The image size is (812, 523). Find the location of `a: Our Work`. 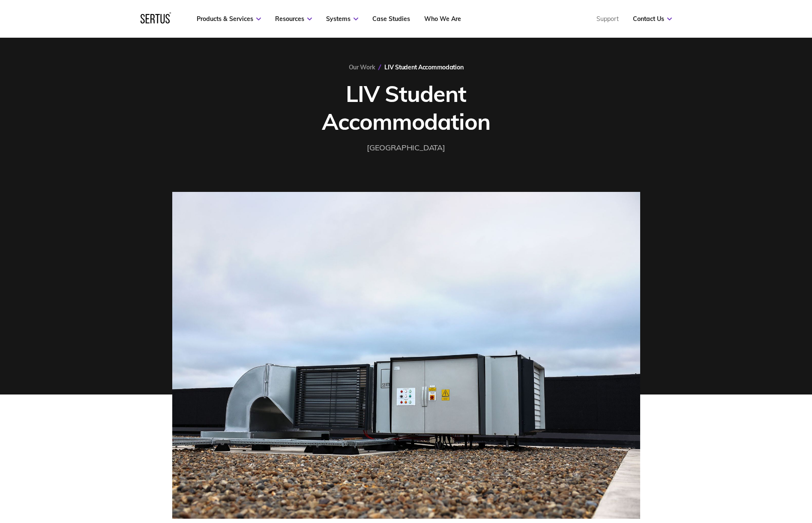

a: Our Work is located at coordinates (362, 67).